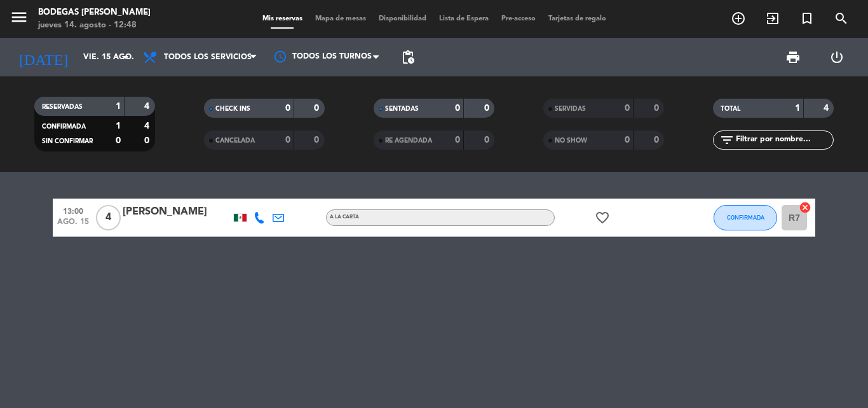  Describe the element at coordinates (793, 58) in the screenshot. I see `span: print` at that location.